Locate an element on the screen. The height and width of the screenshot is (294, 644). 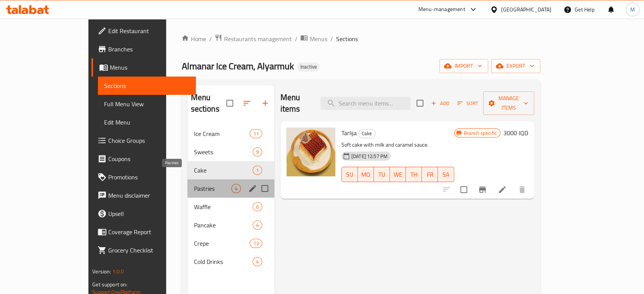
h6: 3000 IQD is located at coordinates (515, 133).